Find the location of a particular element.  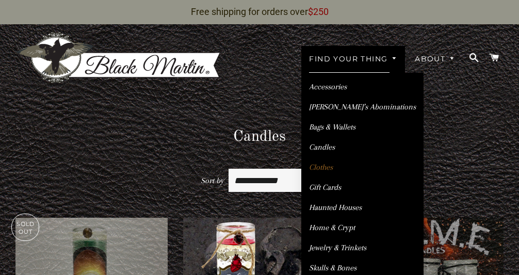

a: Find Your Thing is located at coordinates (353, 59).